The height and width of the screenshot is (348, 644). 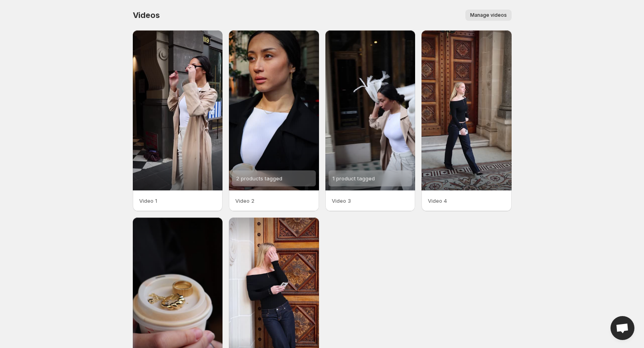 What do you see at coordinates (353, 178) in the screenshot?
I see `span: 1 product tagged` at bounding box center [353, 178].